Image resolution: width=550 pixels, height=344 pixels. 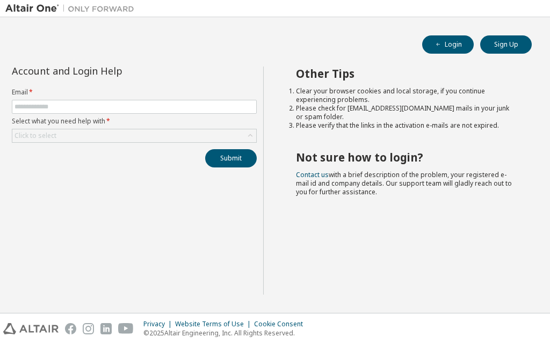 What do you see at coordinates (312, 174) in the screenshot?
I see `a: Contact us` at bounding box center [312, 174].